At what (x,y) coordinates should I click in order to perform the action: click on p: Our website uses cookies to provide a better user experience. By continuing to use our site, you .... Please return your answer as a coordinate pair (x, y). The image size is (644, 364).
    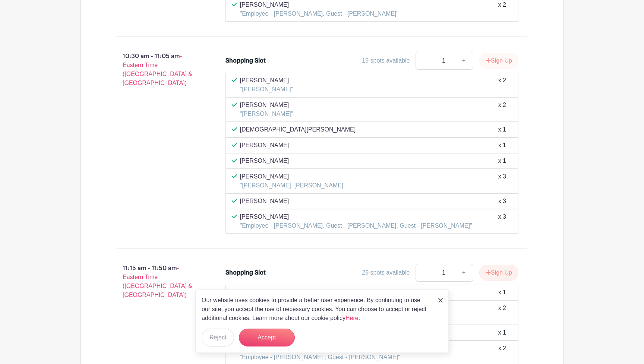
    Looking at the image, I should click on (316, 309).